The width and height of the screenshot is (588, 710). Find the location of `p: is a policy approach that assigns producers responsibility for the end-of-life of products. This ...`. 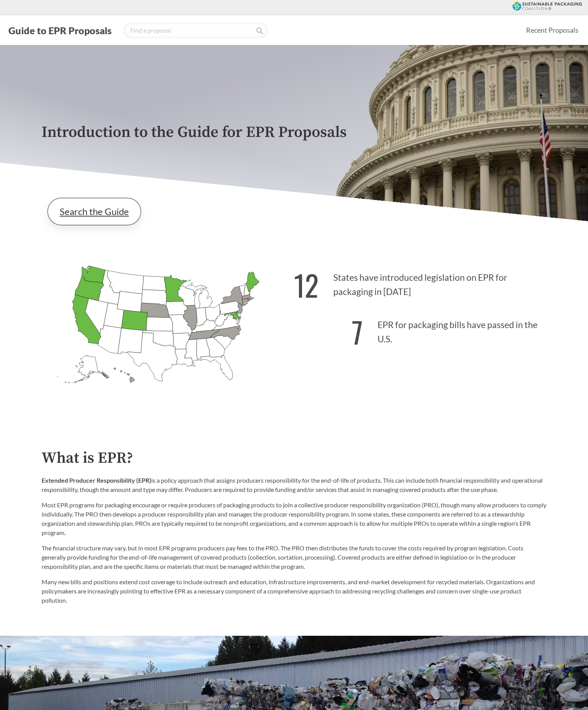

p: is a policy approach that assigns producers responsibility for the end-of-life of products. This ... is located at coordinates (294, 485).